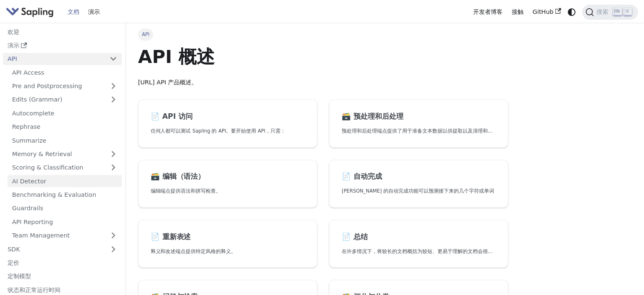  I want to click on font: 预处理和后处理, so click(378, 116).